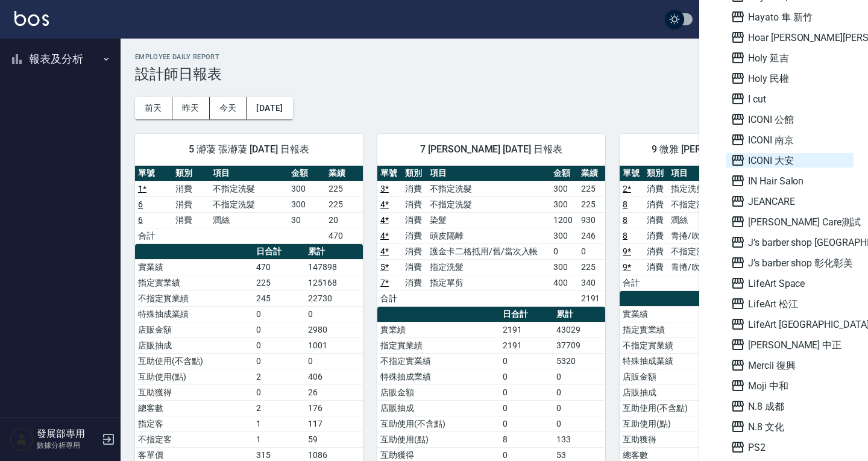 The height and width of the screenshot is (461, 868). What do you see at coordinates (789, 448) in the screenshot?
I see `span: PS2` at bounding box center [789, 448].